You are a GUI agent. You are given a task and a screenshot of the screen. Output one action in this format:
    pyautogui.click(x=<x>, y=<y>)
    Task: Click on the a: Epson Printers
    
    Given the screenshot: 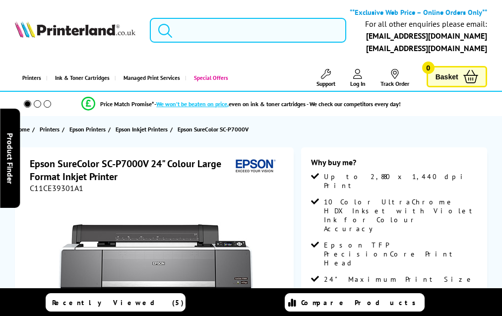 What is the action you would take?
    pyautogui.click(x=89, y=129)
    